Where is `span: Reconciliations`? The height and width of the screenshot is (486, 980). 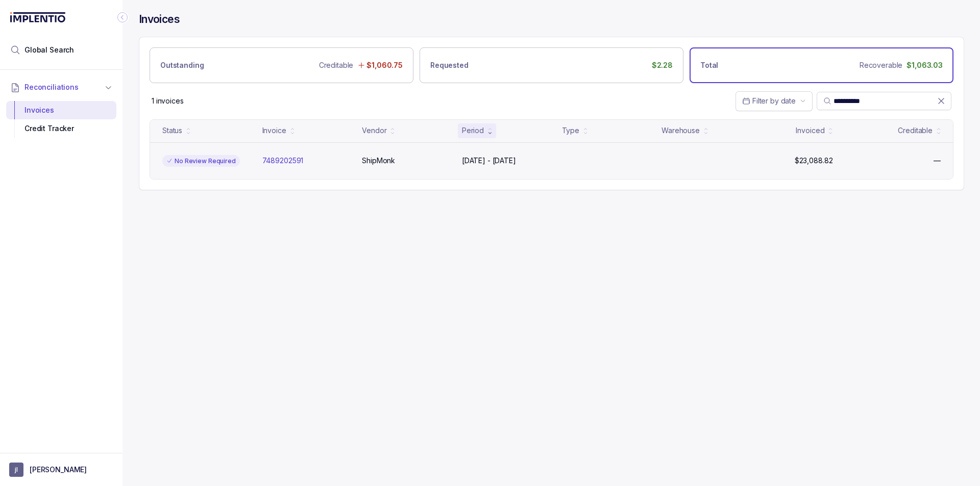 span: Reconciliations is located at coordinates (52, 87).